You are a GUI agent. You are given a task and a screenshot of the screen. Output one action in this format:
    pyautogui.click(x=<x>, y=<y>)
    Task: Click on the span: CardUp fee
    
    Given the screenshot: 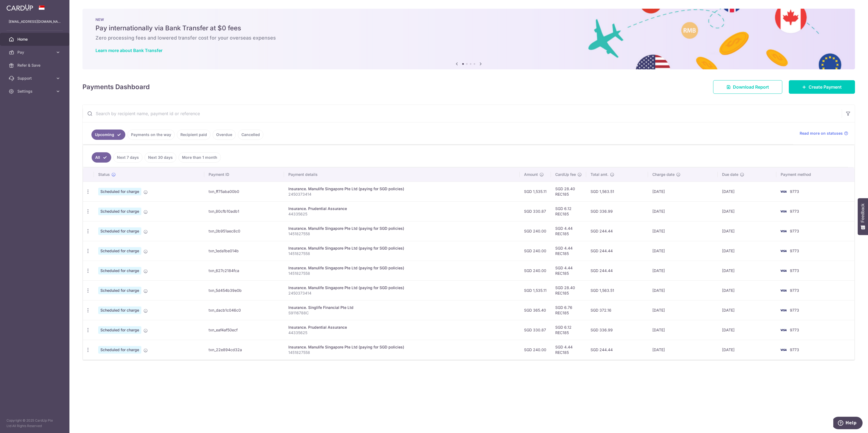 What is the action you would take?
    pyautogui.click(x=565, y=175)
    